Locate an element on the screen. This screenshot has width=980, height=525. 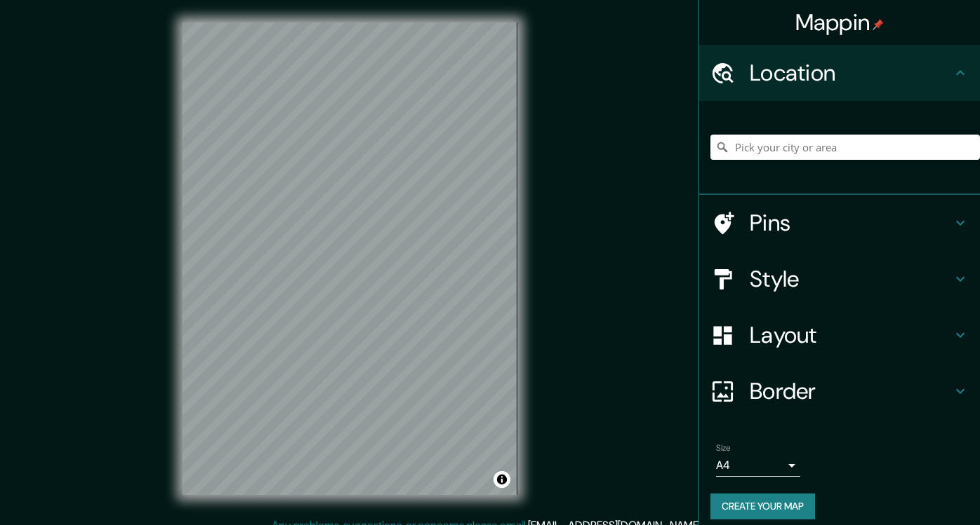
img: pin-icon.png is located at coordinates (878, 25).